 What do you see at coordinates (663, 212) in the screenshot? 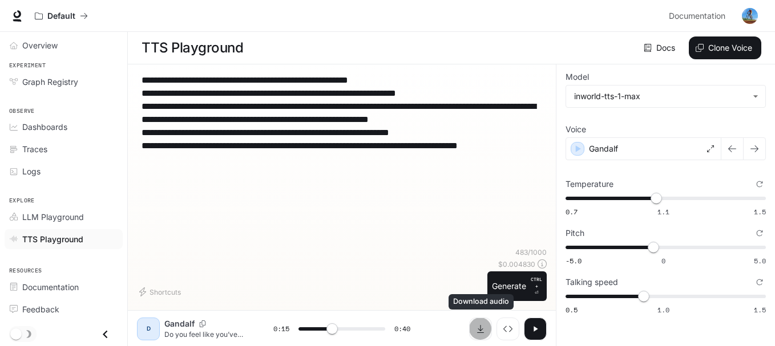
I see `span: 1.1` at bounding box center [663, 212].